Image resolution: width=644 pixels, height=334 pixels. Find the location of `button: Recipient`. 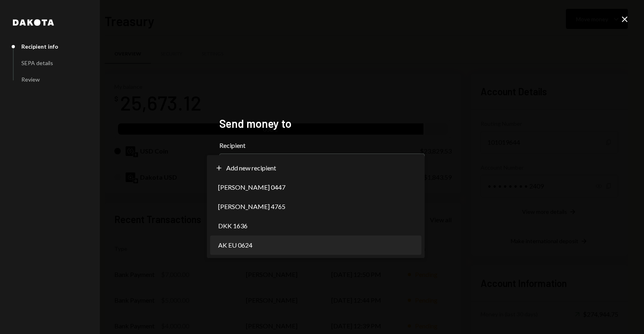

button: Recipient is located at coordinates (322, 165).